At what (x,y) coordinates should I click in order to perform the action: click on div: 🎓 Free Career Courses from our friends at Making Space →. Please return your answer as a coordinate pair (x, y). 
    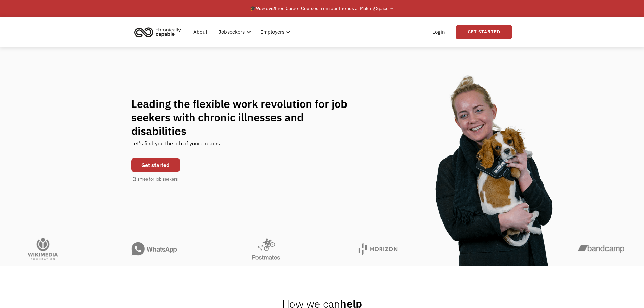
    Looking at the image, I should click on (322, 9).